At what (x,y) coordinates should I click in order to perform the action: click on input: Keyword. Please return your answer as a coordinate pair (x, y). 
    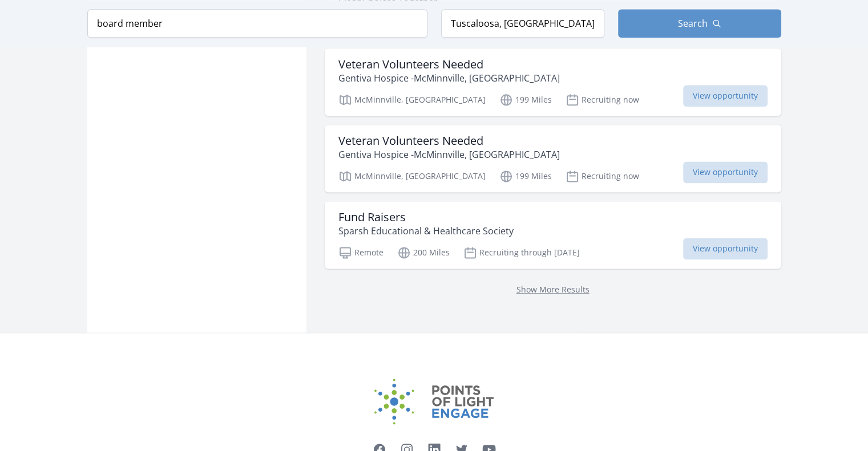
    Looking at the image, I should click on (257, 23).